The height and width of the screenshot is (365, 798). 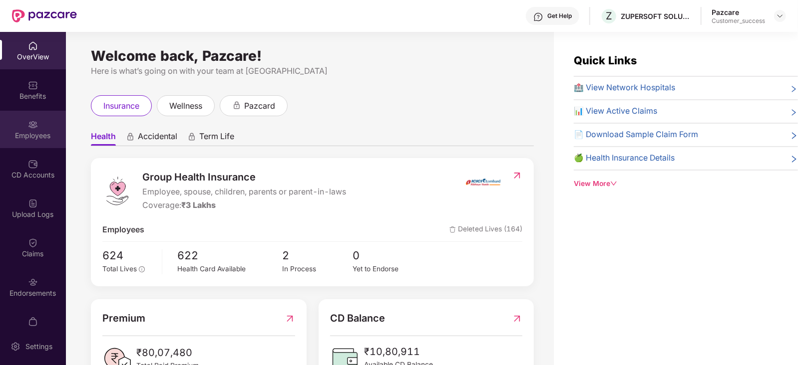 What do you see at coordinates (452, 230) in the screenshot?
I see `img: deleteIcon` at bounding box center [452, 230].